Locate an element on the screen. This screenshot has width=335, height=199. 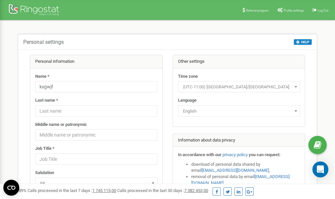
label: Salutation is located at coordinates (44, 173).